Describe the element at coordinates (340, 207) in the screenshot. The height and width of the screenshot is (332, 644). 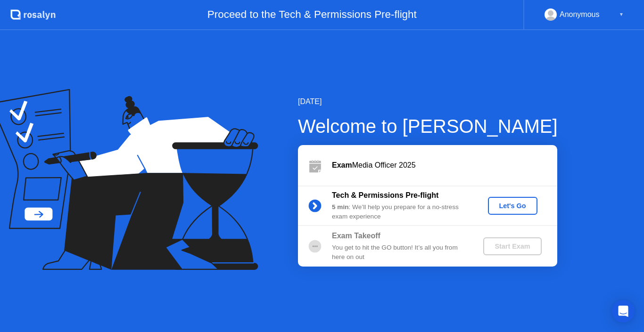
I see `b: 5 min` at that location.